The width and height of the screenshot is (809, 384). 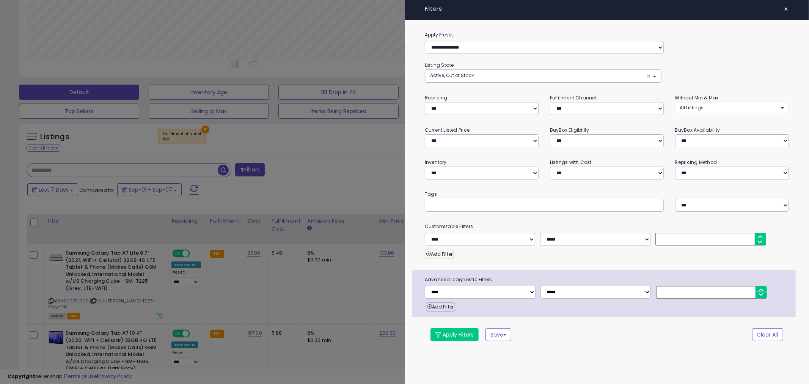 I want to click on button: Save, so click(x=498, y=335).